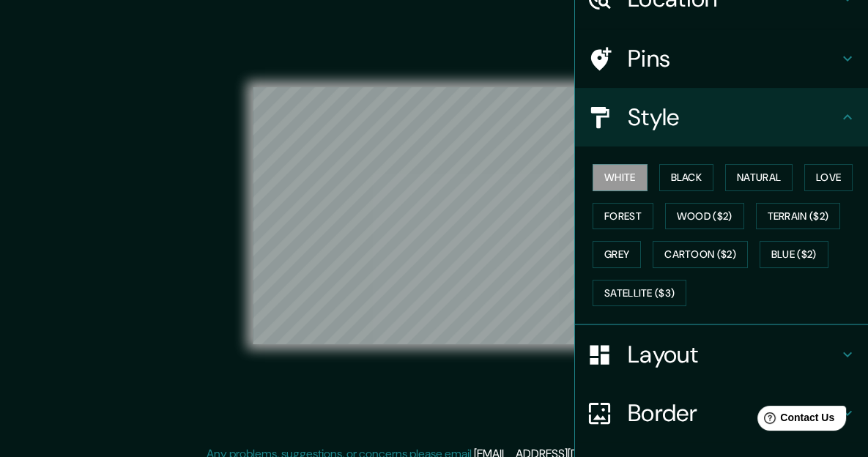 The width and height of the screenshot is (868, 457). What do you see at coordinates (733, 413) in the screenshot?
I see `h4: Border` at bounding box center [733, 413].